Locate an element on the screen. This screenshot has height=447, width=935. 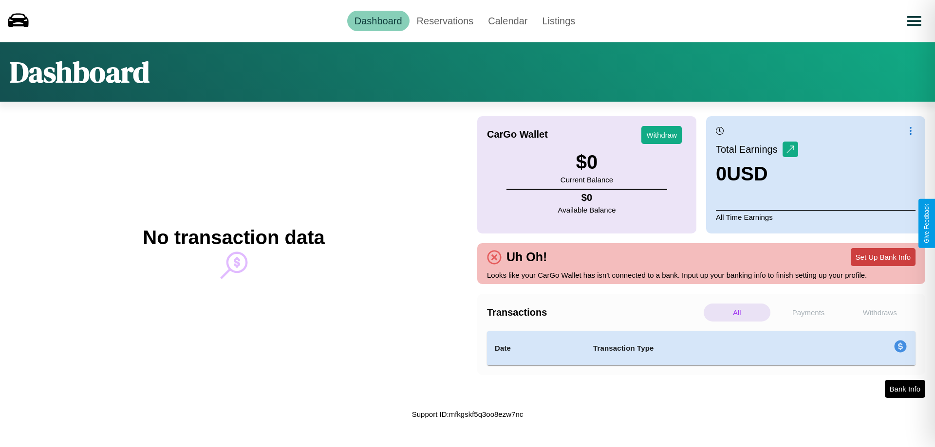
button: Set Up Bank Info is located at coordinates (883, 257).